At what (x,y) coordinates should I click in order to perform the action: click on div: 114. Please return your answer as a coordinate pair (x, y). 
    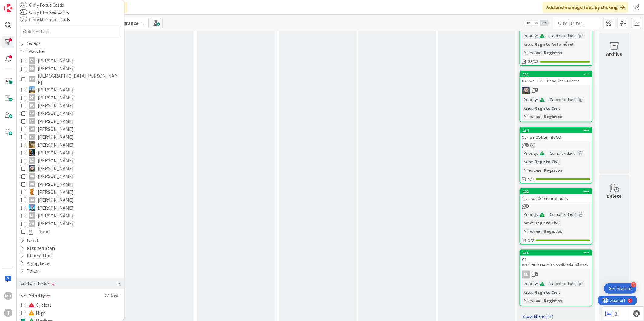
    Looking at the image, I should click on (558, 130).